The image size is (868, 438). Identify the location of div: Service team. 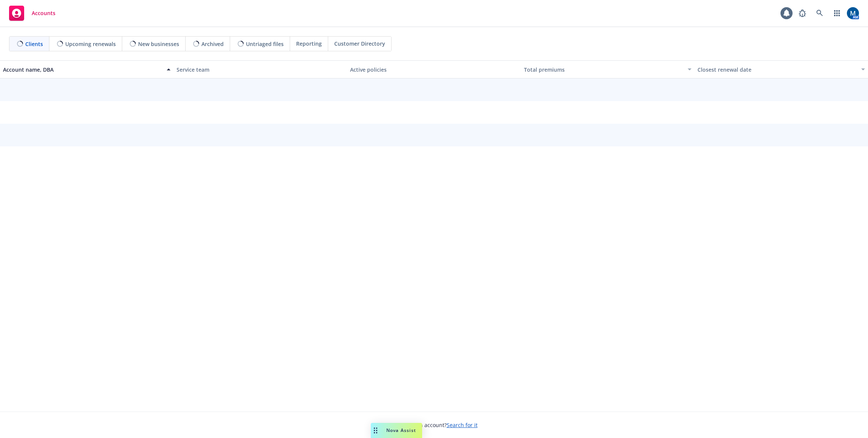
(260, 69).